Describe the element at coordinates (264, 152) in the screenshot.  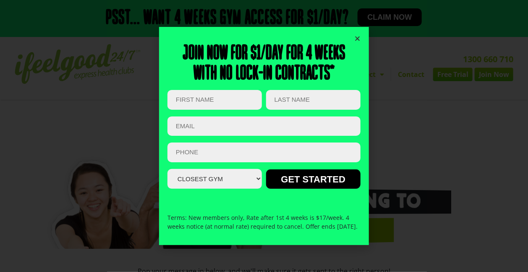
I see `input: PHONE` at that location.